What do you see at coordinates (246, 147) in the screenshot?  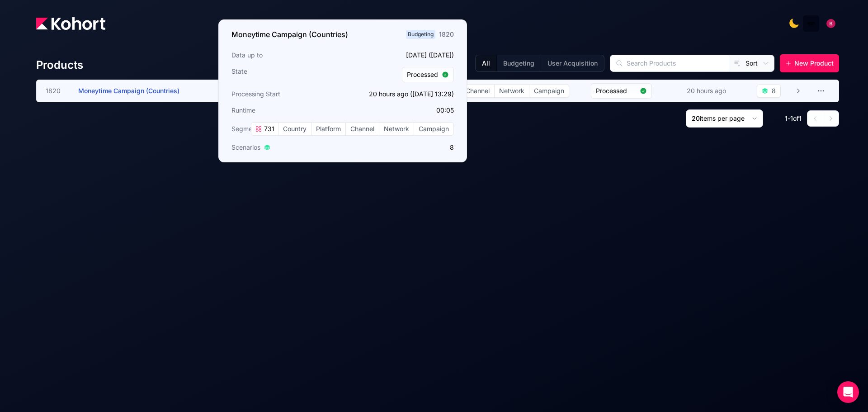 I see `span: Scenarios` at bounding box center [246, 147].